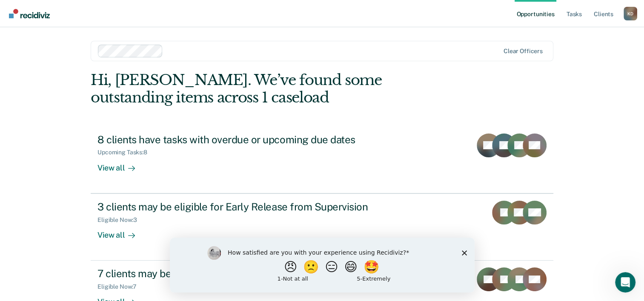  Describe the element at coordinates (121, 220) in the screenshot. I see `div: Eligible Now : 3` at that location.